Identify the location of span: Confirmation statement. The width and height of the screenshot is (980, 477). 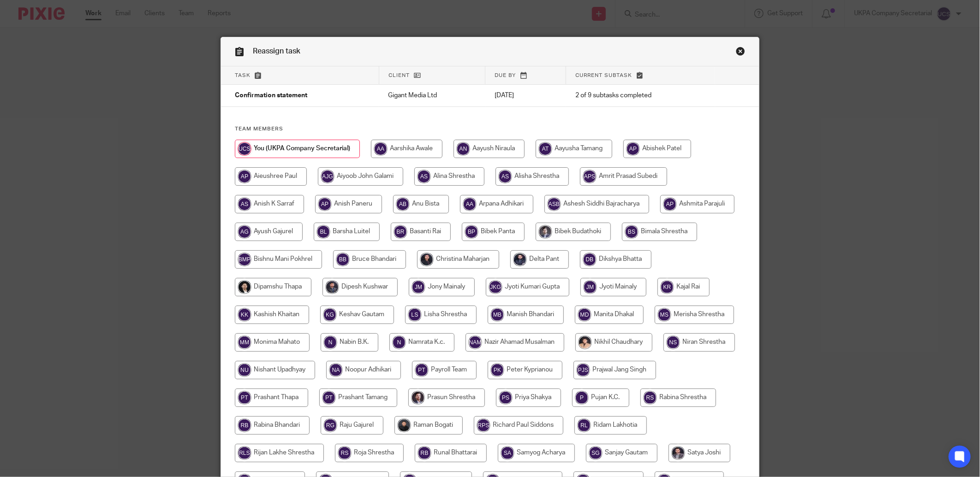
(271, 96).